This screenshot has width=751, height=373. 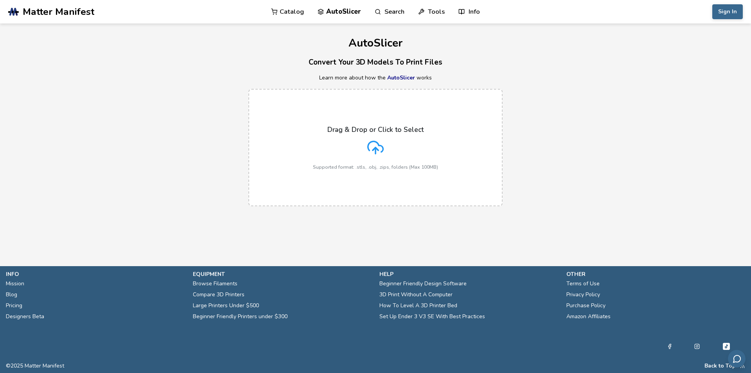 I want to click on a: Large Printers Under $500, so click(x=226, y=306).